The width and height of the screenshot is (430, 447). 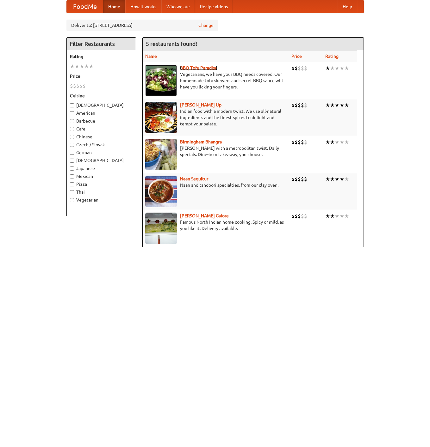 I want to click on input: Vegetarian, so click(x=72, y=200).